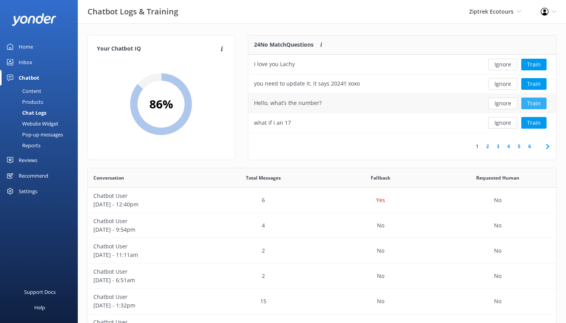 This screenshot has width=566, height=323. What do you see at coordinates (263, 226) in the screenshot?
I see `p: 4` at bounding box center [263, 226].